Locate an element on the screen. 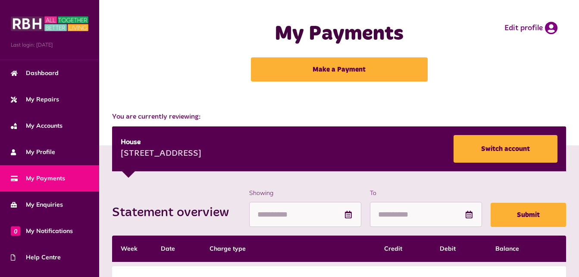  img: MyRBH is located at coordinates (50, 24).